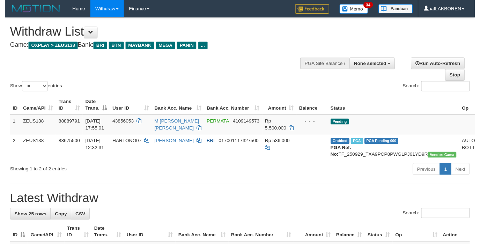 This screenshot has width=480, height=244. What do you see at coordinates (397, 150) in the screenshot?
I see `td: TF_250929_TXA9PCP8PWGLPJ61YD9R` at bounding box center [397, 150].